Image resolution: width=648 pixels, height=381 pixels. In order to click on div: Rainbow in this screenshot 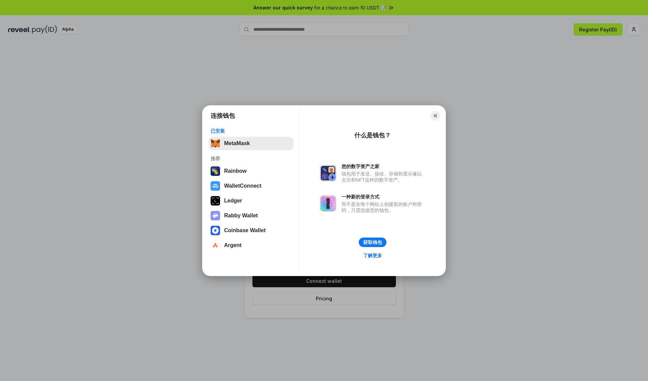, I will do `click(235, 171)`.